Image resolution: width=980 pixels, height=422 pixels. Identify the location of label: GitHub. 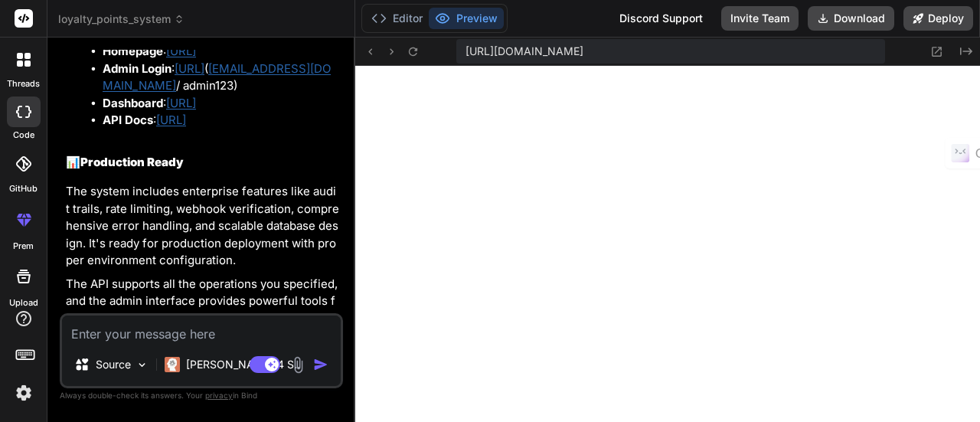
(23, 188).